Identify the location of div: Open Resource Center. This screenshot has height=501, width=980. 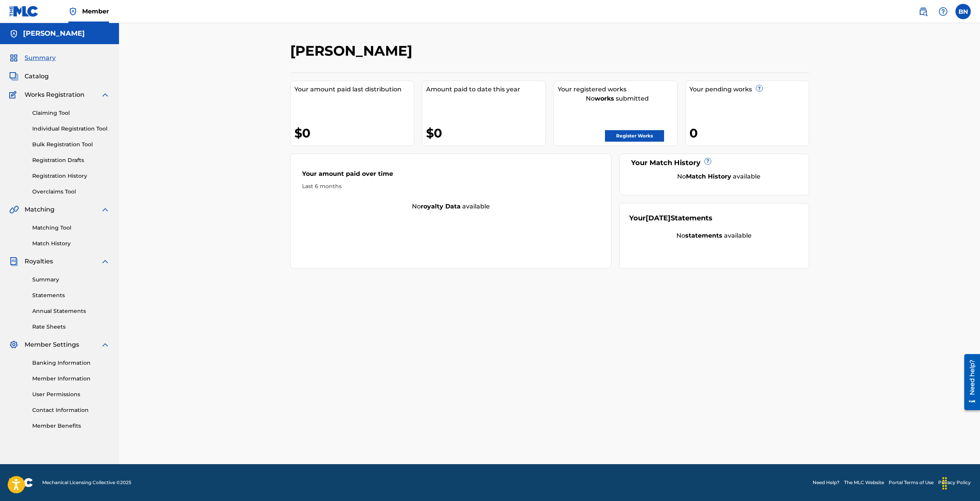
(13, 31).